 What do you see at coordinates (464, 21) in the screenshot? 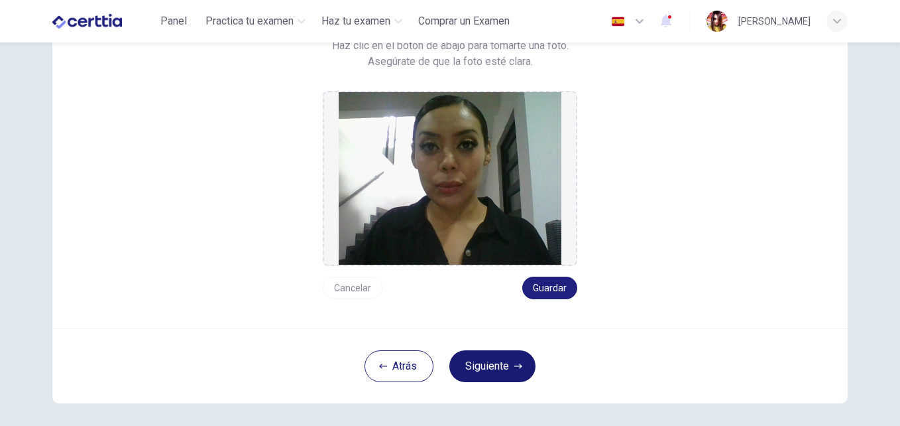
I see `span: Comprar un Examen` at bounding box center [464, 21].